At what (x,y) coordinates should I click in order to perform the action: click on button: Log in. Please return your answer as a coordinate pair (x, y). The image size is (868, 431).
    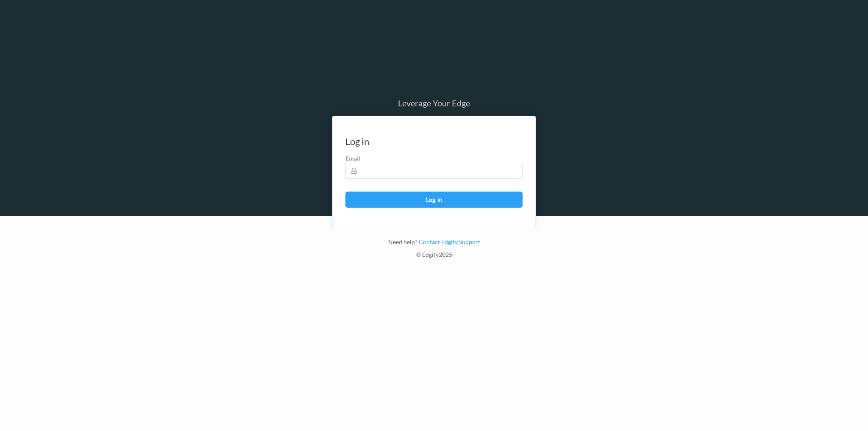
    Looking at the image, I should click on (434, 199).